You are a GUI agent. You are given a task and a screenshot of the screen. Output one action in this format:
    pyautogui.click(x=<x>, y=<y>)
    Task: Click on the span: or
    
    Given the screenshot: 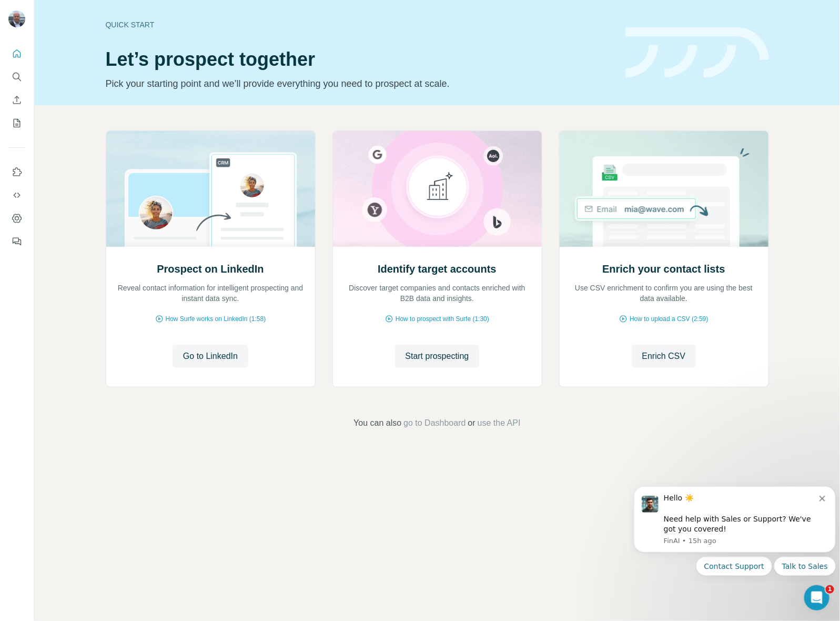 What is the action you would take?
    pyautogui.click(x=472, y=423)
    